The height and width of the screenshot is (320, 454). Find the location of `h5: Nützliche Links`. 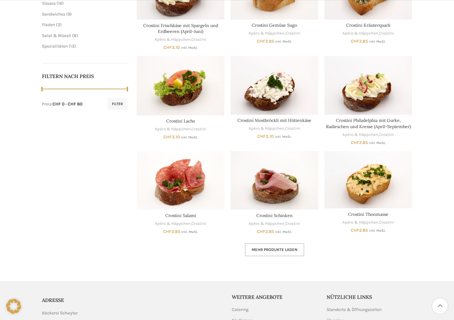

h5: Nützliche Links is located at coordinates (370, 297).